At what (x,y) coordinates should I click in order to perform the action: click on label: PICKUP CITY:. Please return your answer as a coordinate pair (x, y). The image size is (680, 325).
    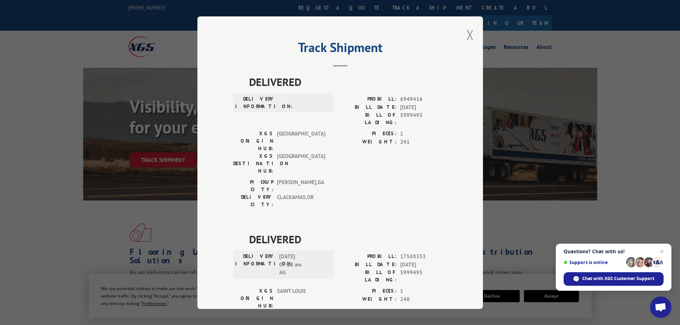
    Looking at the image, I should click on (253, 186).